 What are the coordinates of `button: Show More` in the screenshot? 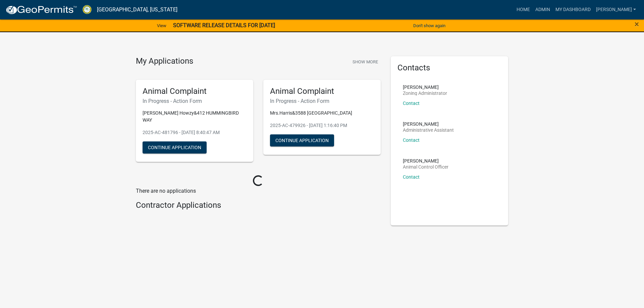 It's located at (365, 62).